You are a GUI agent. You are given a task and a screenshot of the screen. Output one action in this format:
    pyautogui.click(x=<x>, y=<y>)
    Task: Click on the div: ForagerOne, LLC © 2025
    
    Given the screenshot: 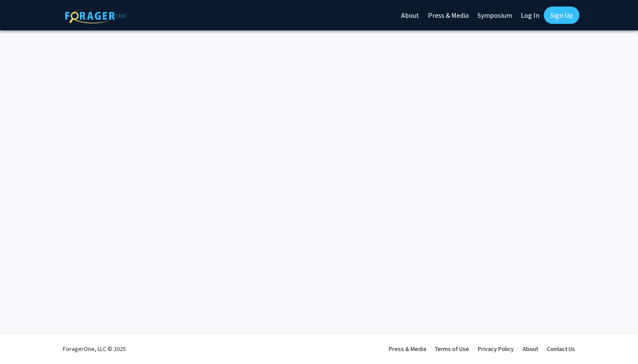 What is the action you would take?
    pyautogui.click(x=94, y=349)
    